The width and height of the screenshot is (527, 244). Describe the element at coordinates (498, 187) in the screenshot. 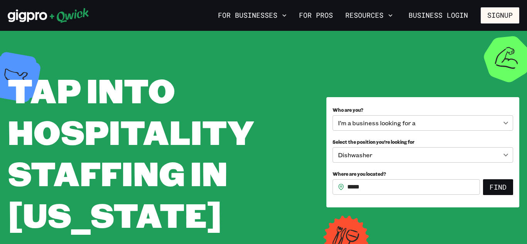

I see `button: Find` at that location.